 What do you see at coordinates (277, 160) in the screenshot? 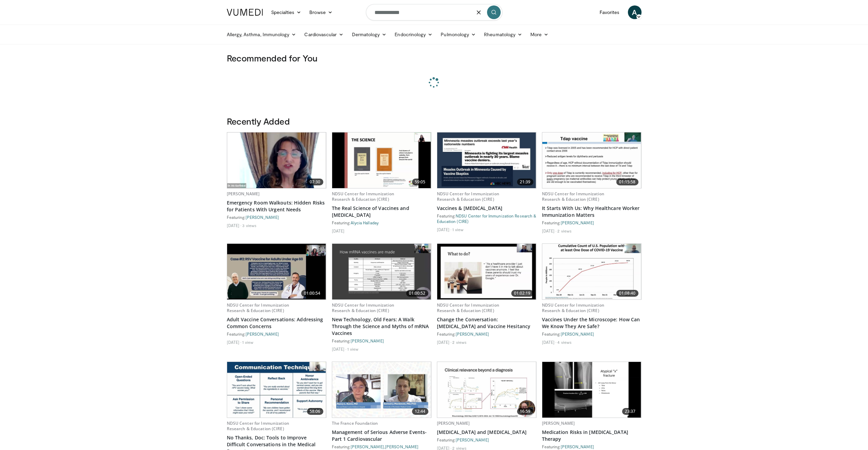
I see `img: d1d3d44d-0dab-4c2d-80d0-d81517b40b1b.620x360_q85_upscale.jpg` at bounding box center [277, 160].